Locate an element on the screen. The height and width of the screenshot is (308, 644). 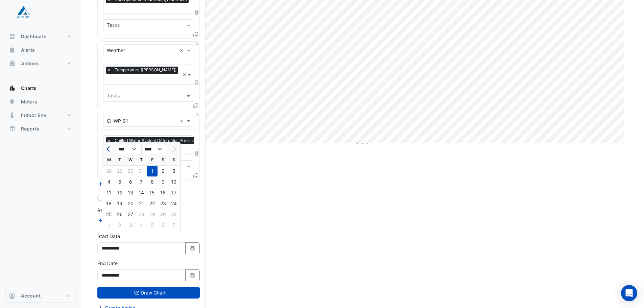
div: Tasks is located at coordinates (113, 96).